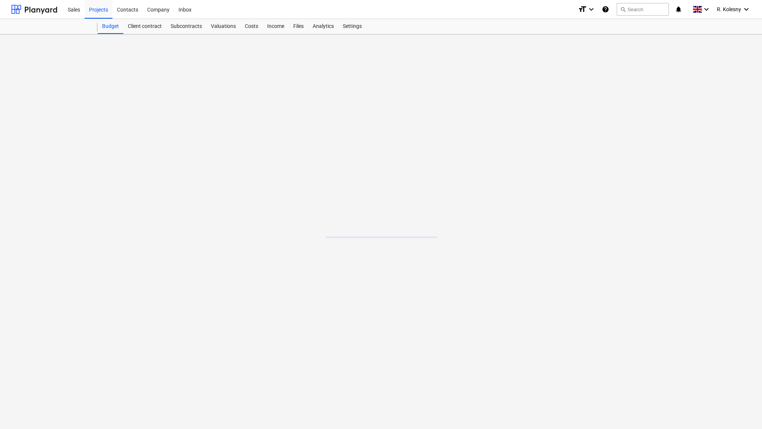 The height and width of the screenshot is (429, 762). I want to click on button: Search, so click(643, 9).